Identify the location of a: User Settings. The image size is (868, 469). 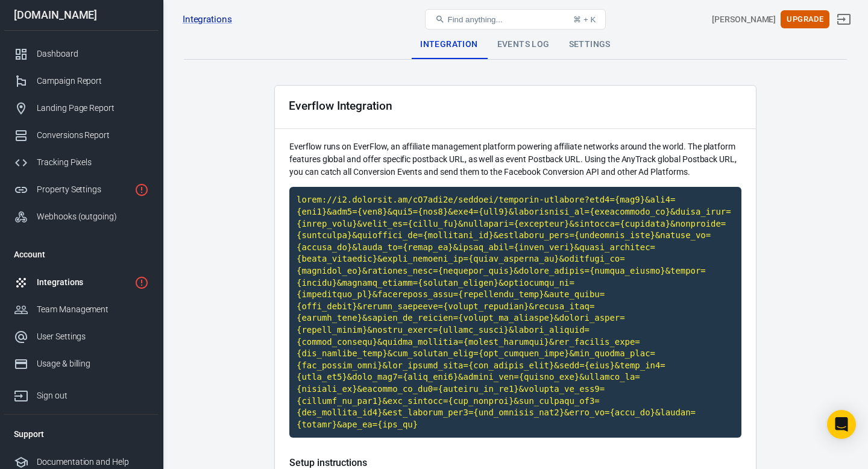
(81, 336).